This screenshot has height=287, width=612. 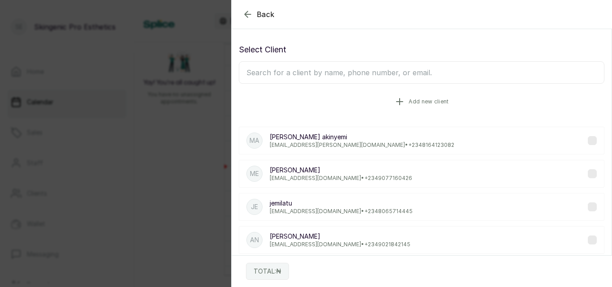 I want to click on button: Back, so click(x=259, y=14).